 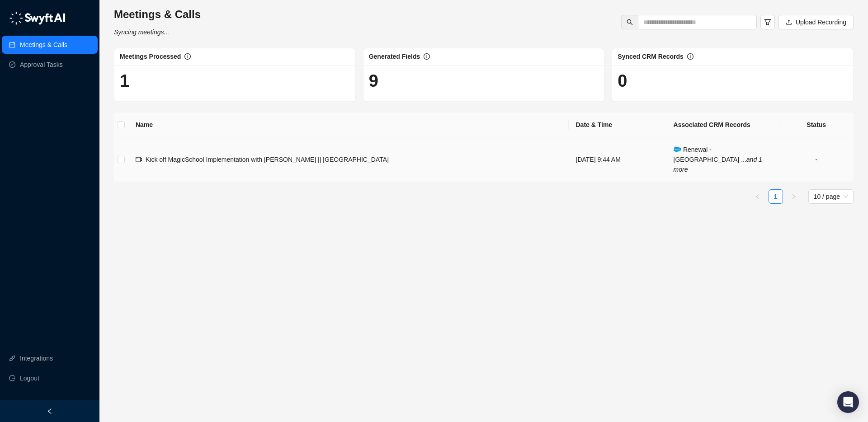 I want to click on th: Date & Time, so click(x=617, y=125).